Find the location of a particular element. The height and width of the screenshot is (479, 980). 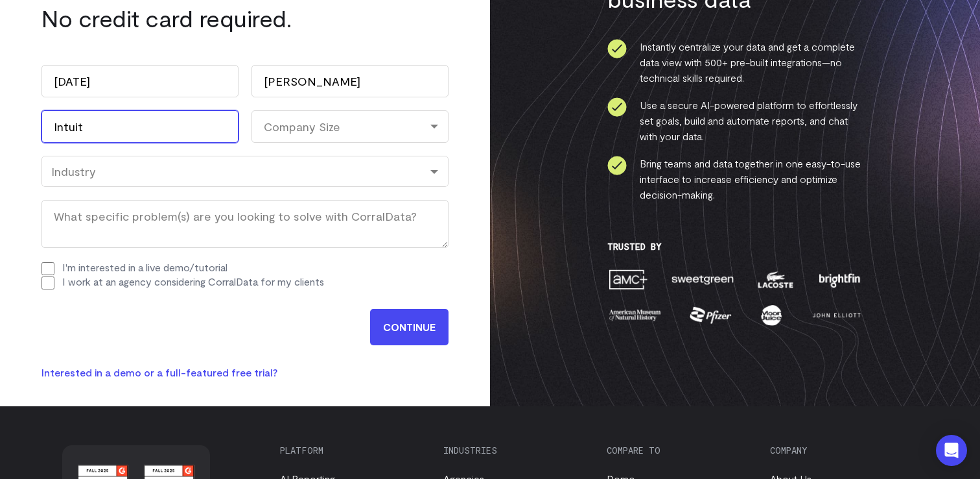

li: Instantly centralize your data and get a complete data view with 500+ pre-built integrations—no t... is located at coordinates (735, 62).